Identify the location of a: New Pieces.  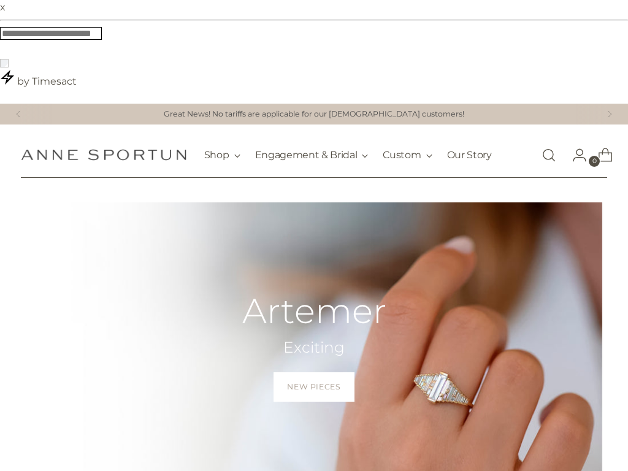
(313, 387).